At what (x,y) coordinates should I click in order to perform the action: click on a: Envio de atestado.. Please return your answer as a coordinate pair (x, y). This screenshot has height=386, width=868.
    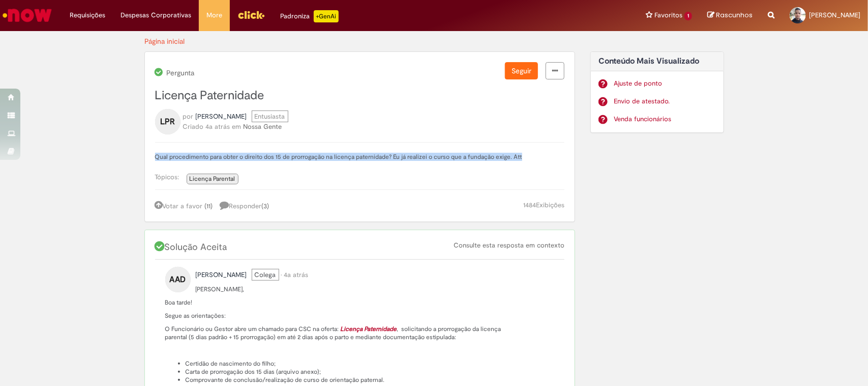
    Looking at the image, I should click on (665, 101).